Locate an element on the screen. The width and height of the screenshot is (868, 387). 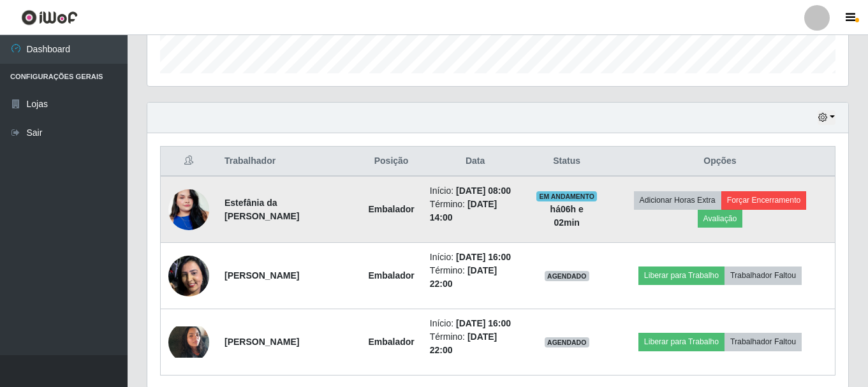
th: Trabalhador is located at coordinates (289, 161).